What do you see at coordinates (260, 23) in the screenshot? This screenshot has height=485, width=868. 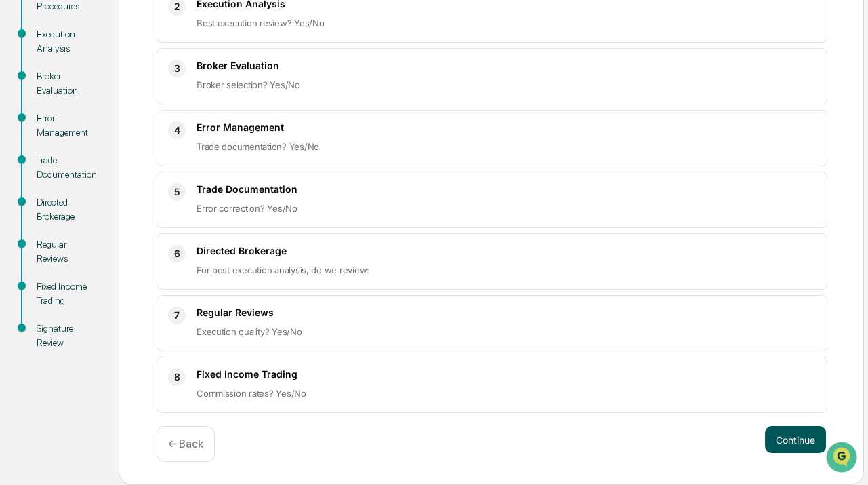 I see `span: Best execution review? Yes/No` at bounding box center [260, 23].